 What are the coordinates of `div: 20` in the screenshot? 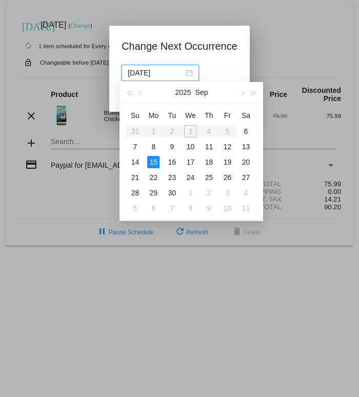 It's located at (246, 162).